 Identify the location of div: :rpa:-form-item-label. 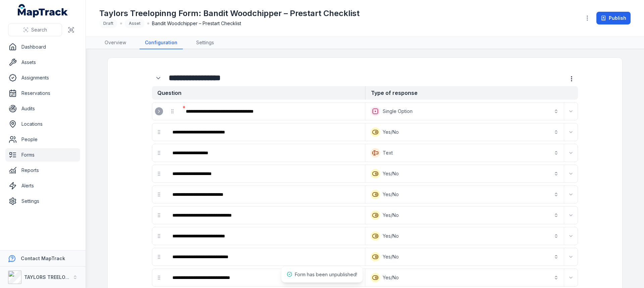
(265, 194).